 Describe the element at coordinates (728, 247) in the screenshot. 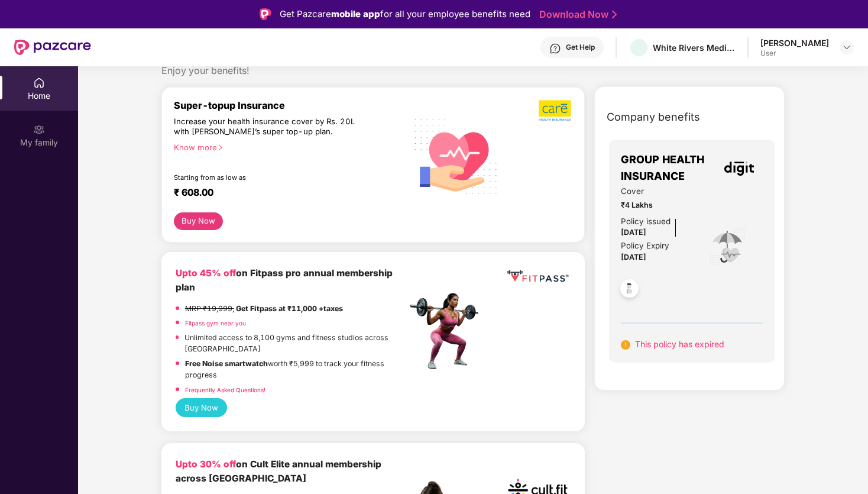

I see `img: icon` at that location.